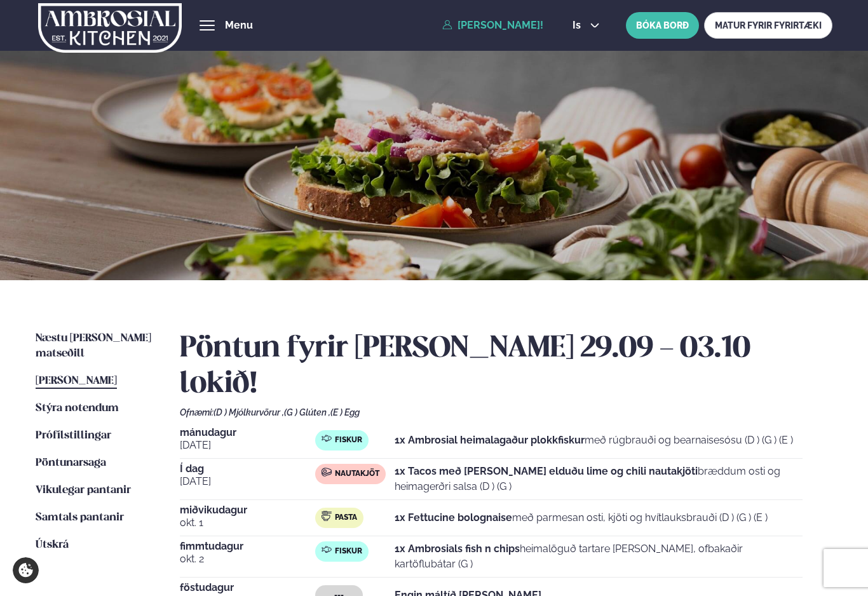 The height and width of the screenshot is (596, 868). What do you see at coordinates (26, 570) in the screenshot?
I see `a: Cookie settings` at bounding box center [26, 570].